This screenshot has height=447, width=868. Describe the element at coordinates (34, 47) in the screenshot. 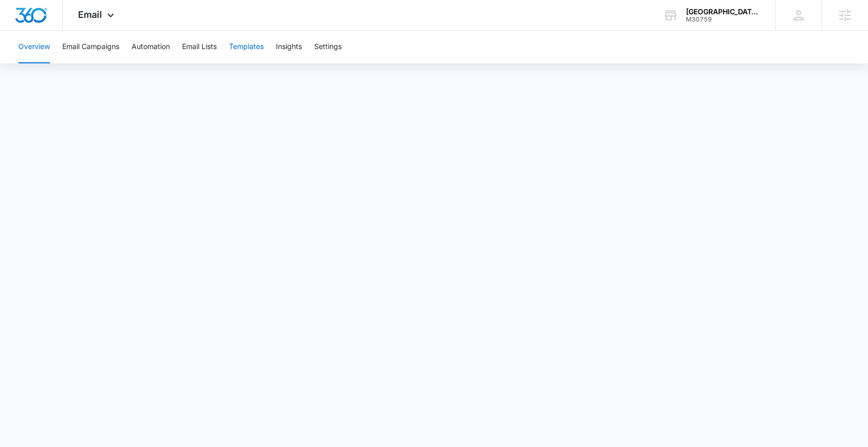

I see `button: Overview` at that location.